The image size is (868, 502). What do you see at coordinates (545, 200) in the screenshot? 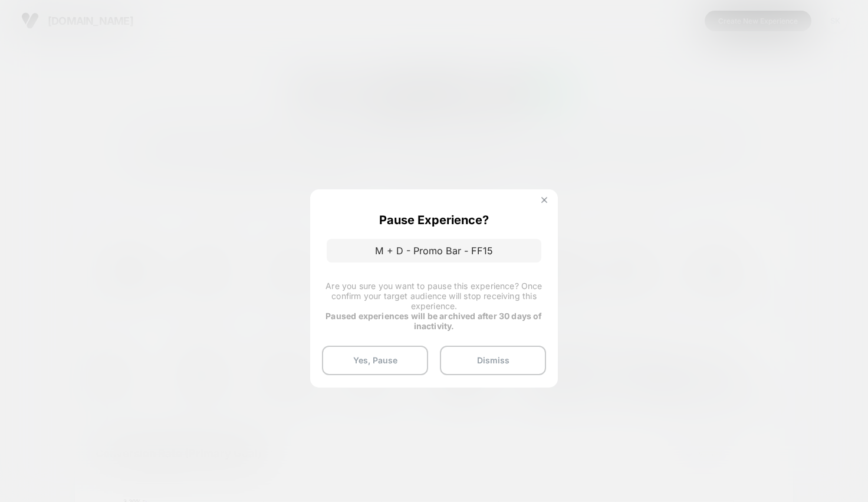
I see `img: close` at bounding box center [545, 200].